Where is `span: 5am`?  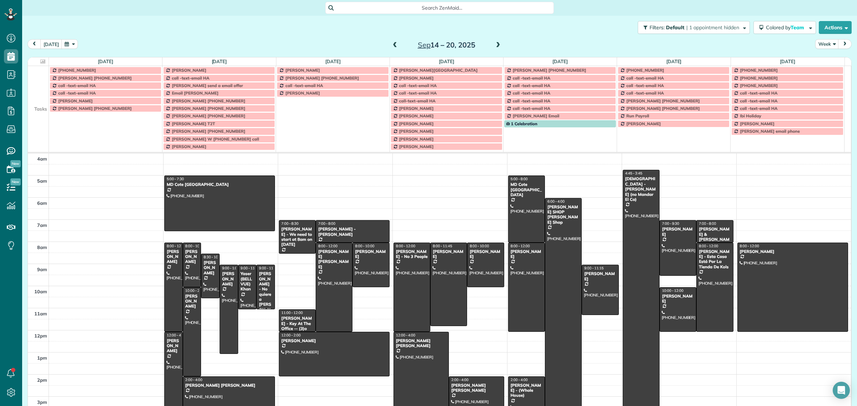 span: 5am is located at coordinates (42, 181).